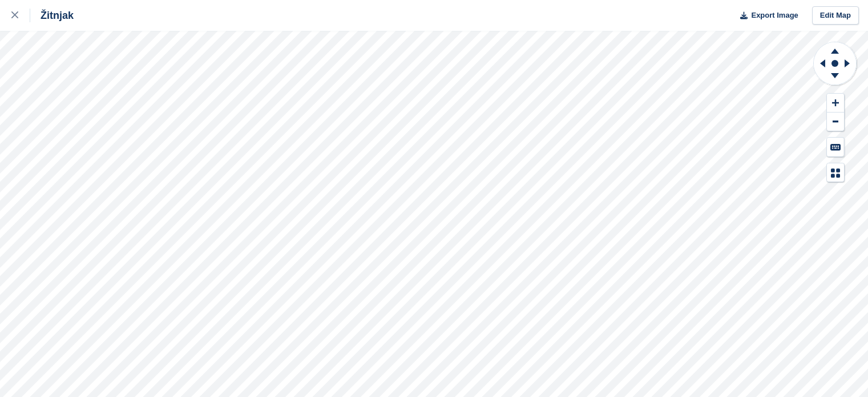 This screenshot has width=868, height=397. I want to click on button: Zoom Out, so click(835, 122).